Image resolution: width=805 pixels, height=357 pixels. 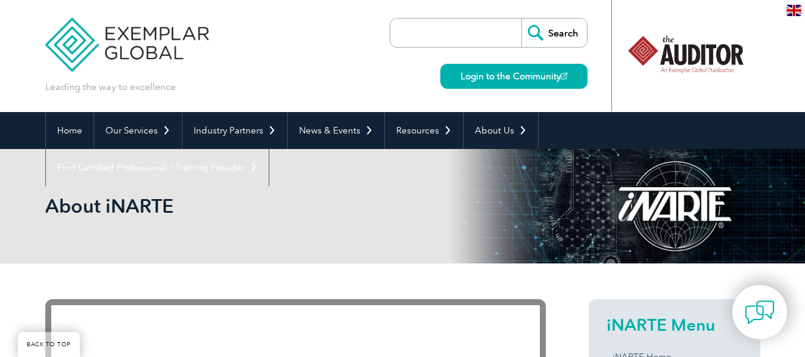 I want to click on a: News & Events, so click(x=336, y=130).